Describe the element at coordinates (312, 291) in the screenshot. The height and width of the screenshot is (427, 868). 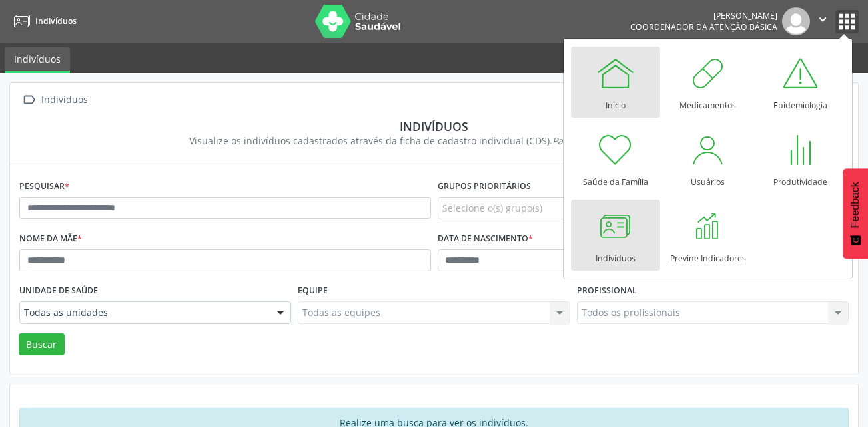
I see `label: Equipe` at that location.